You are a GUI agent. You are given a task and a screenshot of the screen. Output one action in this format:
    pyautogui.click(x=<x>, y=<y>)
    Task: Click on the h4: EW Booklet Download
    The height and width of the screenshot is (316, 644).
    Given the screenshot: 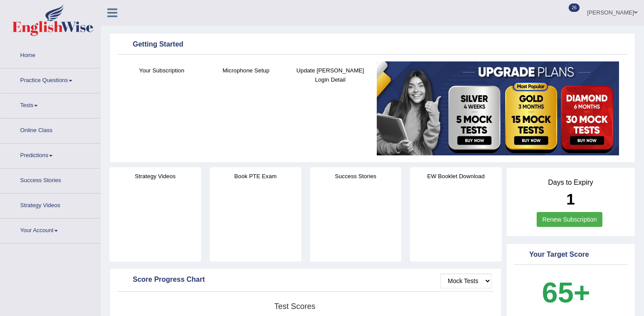 What is the action you would take?
    pyautogui.click(x=456, y=176)
    